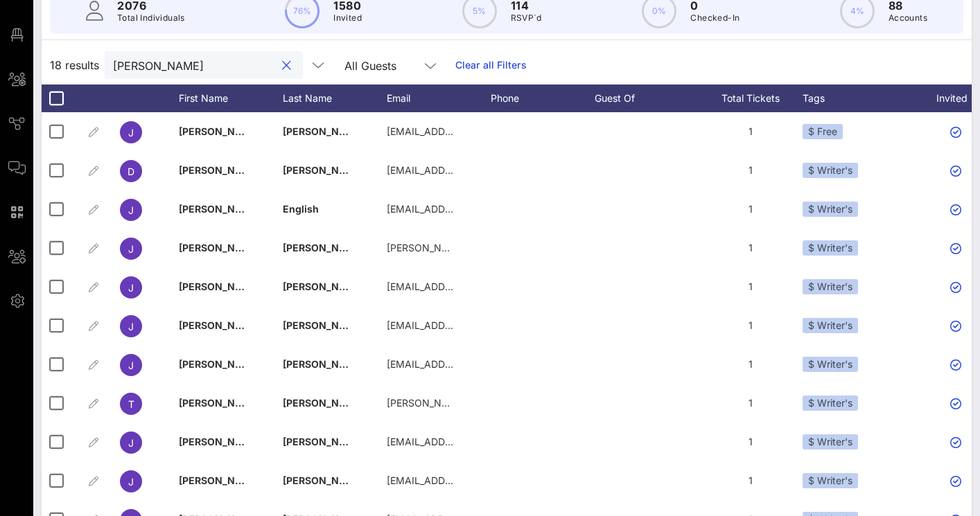 The height and width of the screenshot is (516, 980). What do you see at coordinates (491, 65) in the screenshot?
I see `a: Clear all Filters` at bounding box center [491, 65].